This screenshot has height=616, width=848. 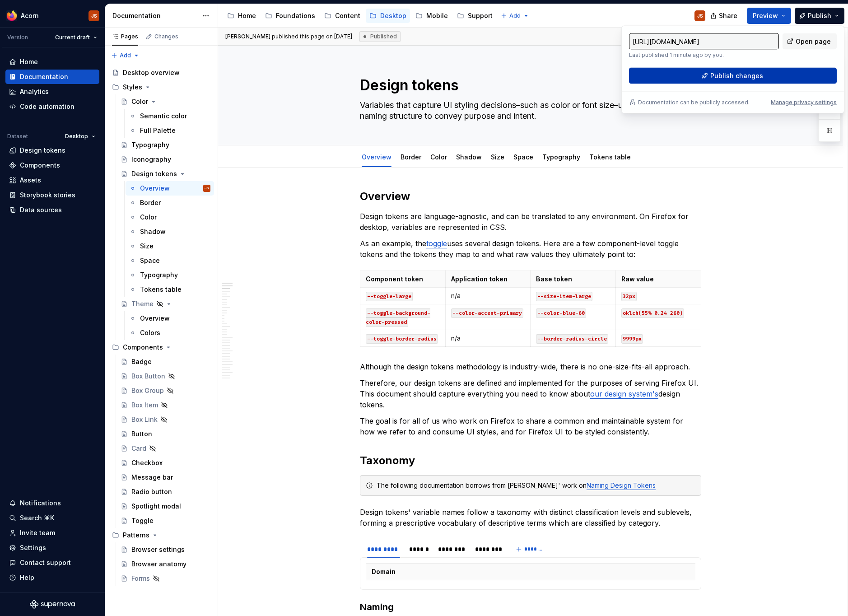 I want to click on a: Code automation, so click(x=52, y=107).